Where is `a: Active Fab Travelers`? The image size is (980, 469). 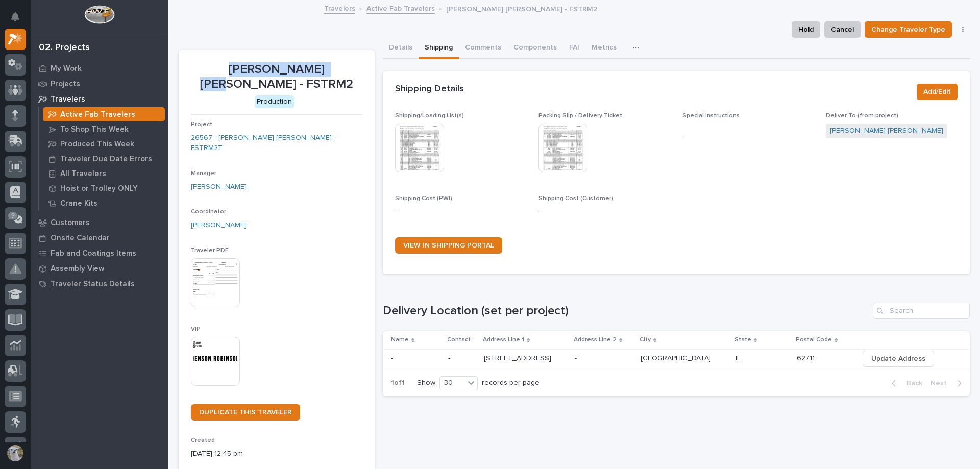 a: Active Fab Travelers is located at coordinates (401, 8).